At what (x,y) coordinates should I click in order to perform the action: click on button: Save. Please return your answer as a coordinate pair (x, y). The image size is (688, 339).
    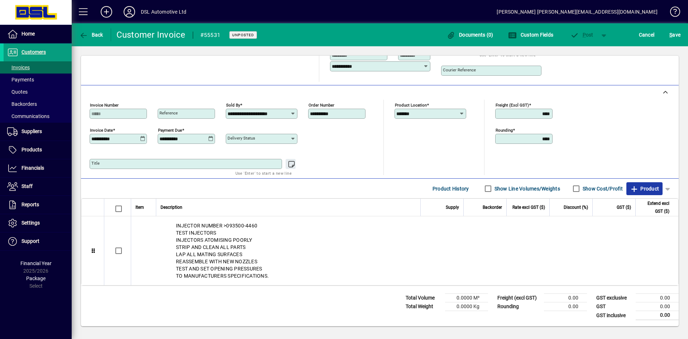
    Looking at the image, I should click on (675, 35).